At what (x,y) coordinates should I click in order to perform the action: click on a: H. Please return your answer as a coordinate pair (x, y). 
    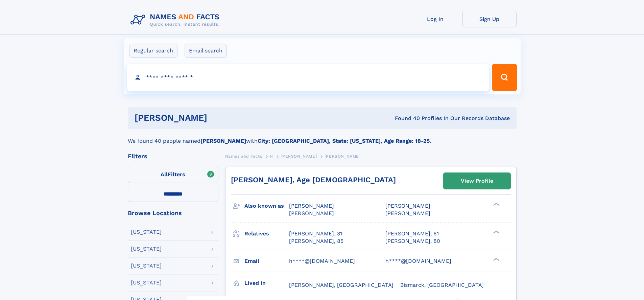
    Looking at the image, I should click on (271, 156).